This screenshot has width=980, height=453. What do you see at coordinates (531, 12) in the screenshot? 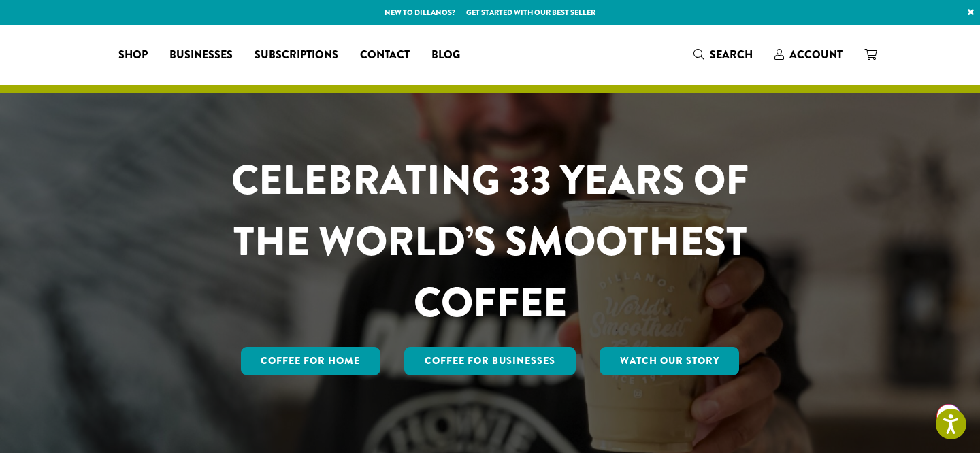
I see `a: Get started with our best seller` at bounding box center [531, 12].